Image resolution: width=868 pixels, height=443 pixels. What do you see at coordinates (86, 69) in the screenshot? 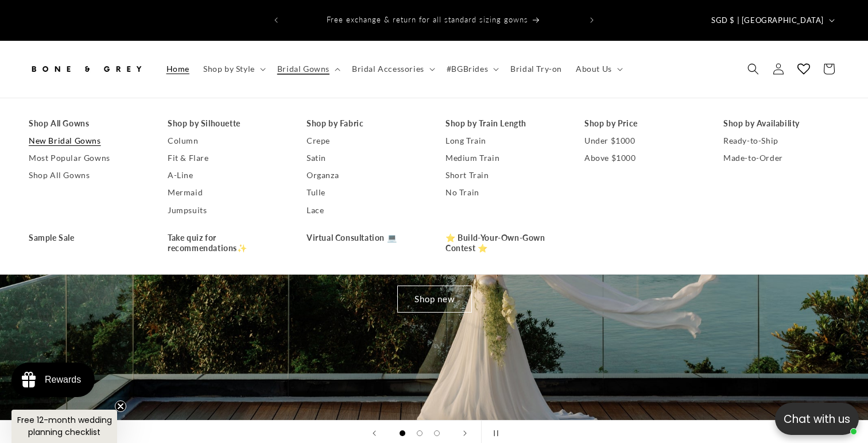
I see `a: Bone and Grey Bridal` at bounding box center [86, 69].